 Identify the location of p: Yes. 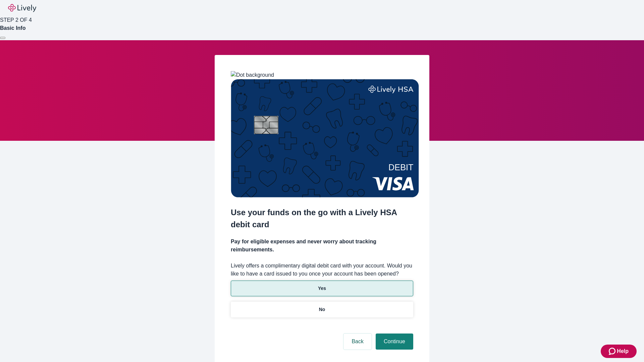
(322, 288).